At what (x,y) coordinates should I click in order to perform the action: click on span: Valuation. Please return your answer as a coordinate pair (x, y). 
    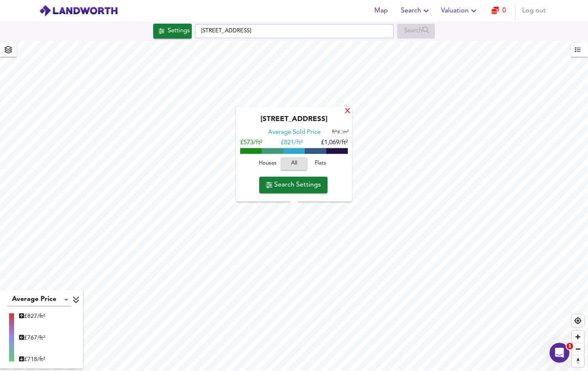
    Looking at the image, I should click on (460, 11).